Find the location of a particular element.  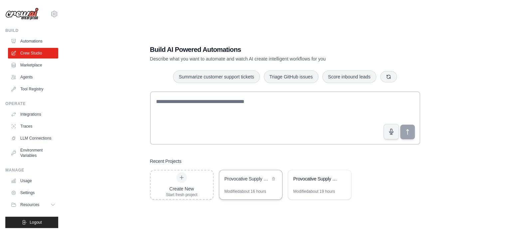

img: Logo is located at coordinates (22, 14).